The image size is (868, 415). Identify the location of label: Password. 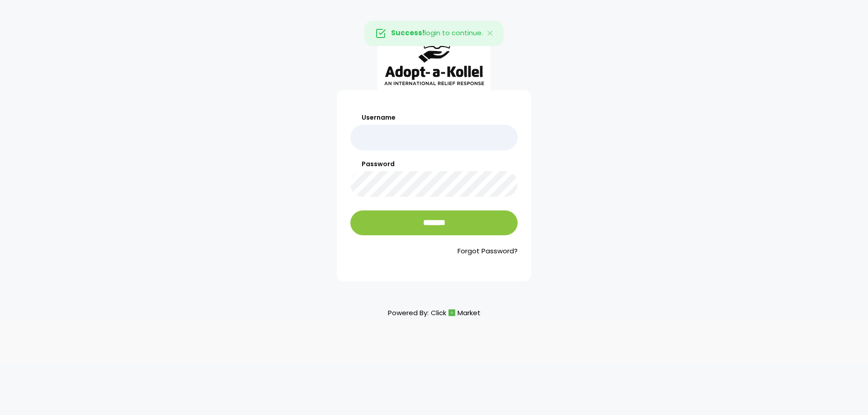
(434, 164).